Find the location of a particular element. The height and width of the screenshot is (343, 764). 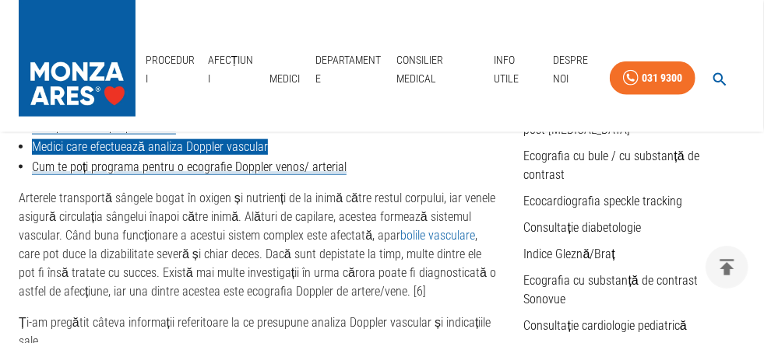

a: Departamente is located at coordinates (349, 69).